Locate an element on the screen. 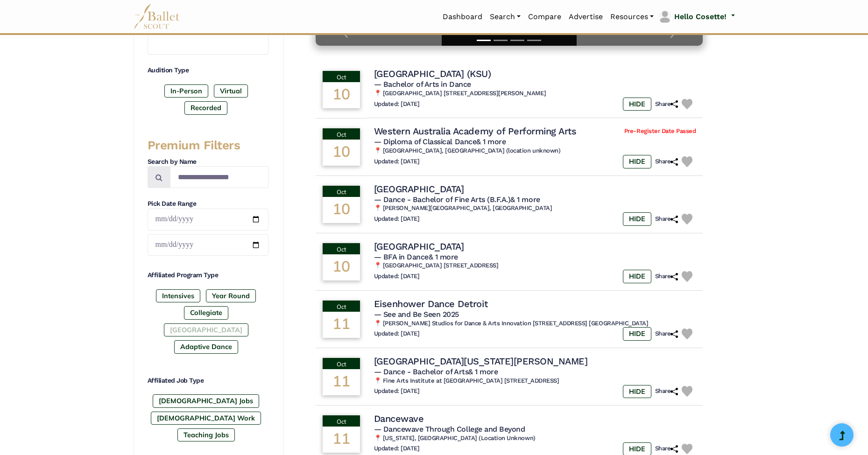 The image size is (868, 455). label: Teaching Jobs is located at coordinates (206, 435).